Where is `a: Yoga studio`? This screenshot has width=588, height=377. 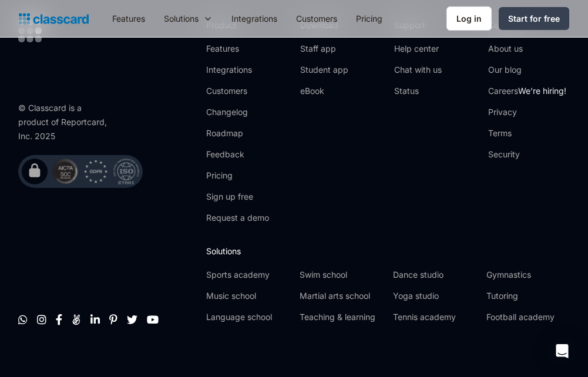
a: Yoga studio is located at coordinates (435, 296).